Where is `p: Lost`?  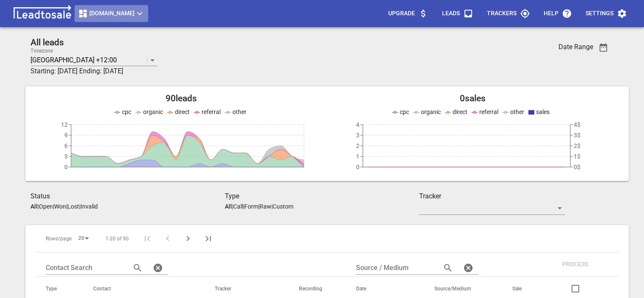 p: Lost is located at coordinates (73, 206).